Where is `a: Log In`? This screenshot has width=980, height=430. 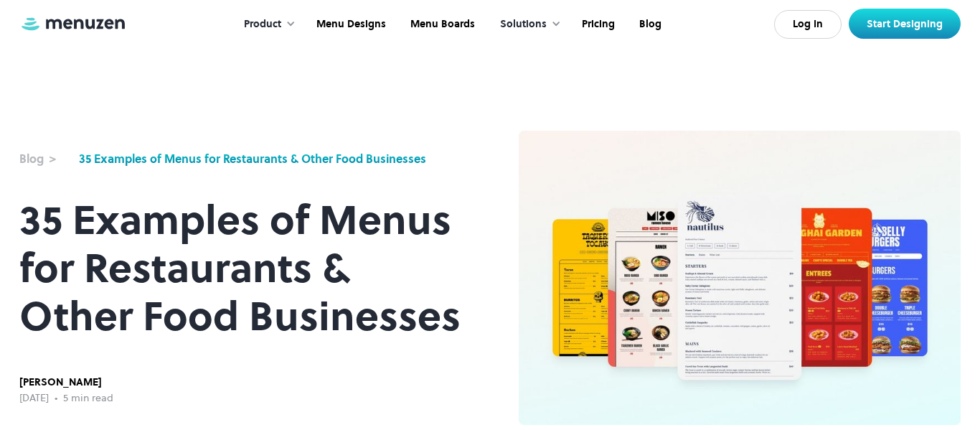 a: Log In is located at coordinates (808, 24).